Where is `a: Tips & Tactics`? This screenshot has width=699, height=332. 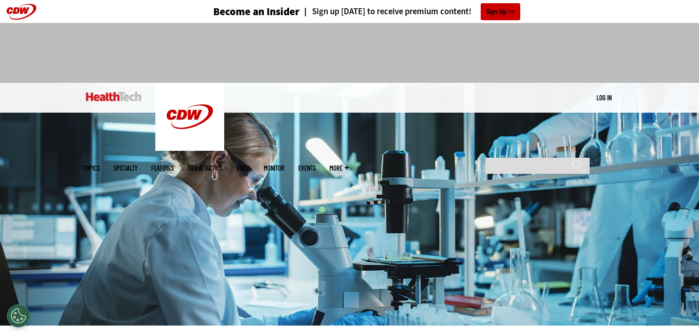
a: Tips & Tactics is located at coordinates (205, 168).